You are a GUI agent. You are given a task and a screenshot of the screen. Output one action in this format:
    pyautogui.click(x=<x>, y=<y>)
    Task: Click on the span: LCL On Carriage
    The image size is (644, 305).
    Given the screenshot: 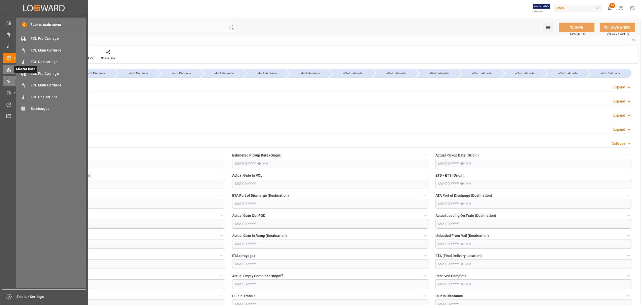 What is the action you would take?
    pyautogui.click(x=58, y=97)
    